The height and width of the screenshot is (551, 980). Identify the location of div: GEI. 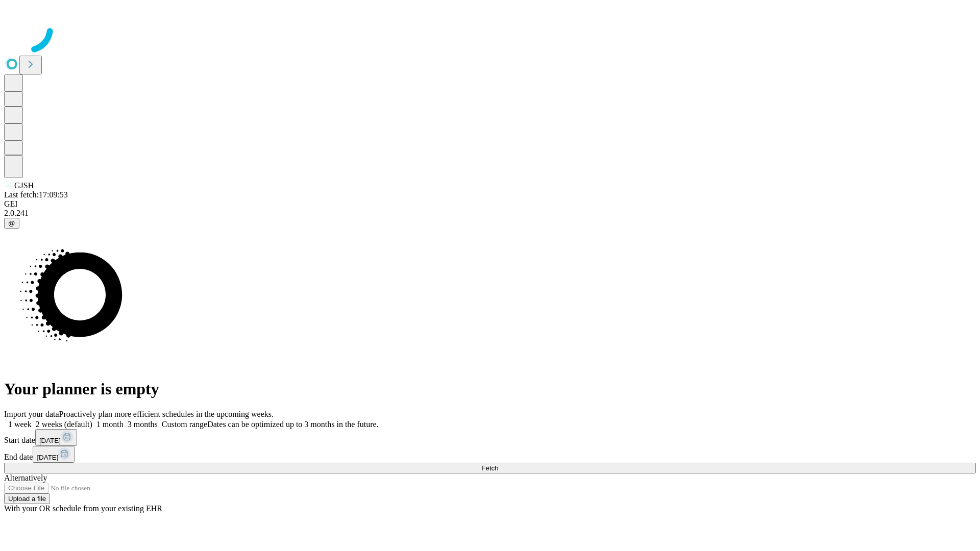
(490, 204).